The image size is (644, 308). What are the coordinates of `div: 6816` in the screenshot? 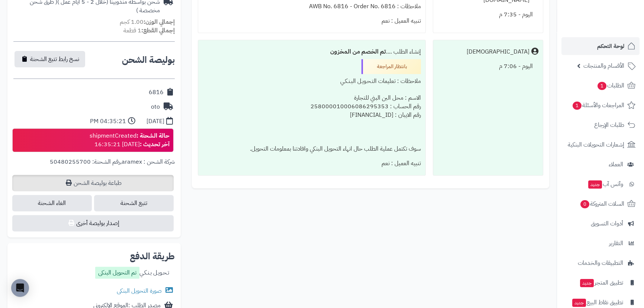 It's located at (156, 92).